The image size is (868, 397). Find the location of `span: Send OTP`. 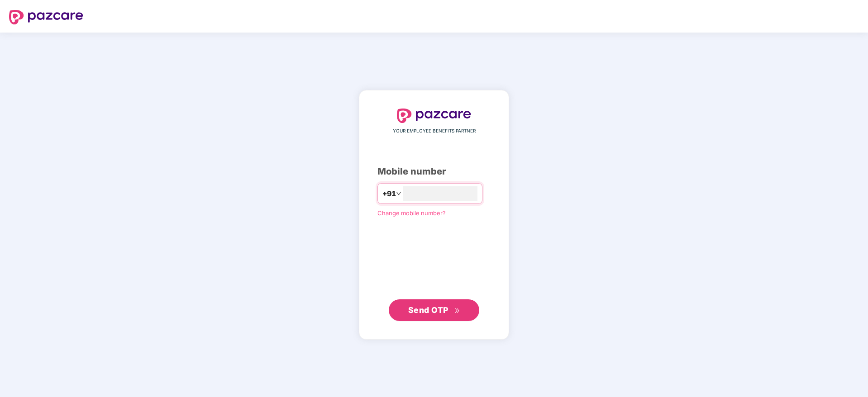

span: Send OTP is located at coordinates (428, 310).